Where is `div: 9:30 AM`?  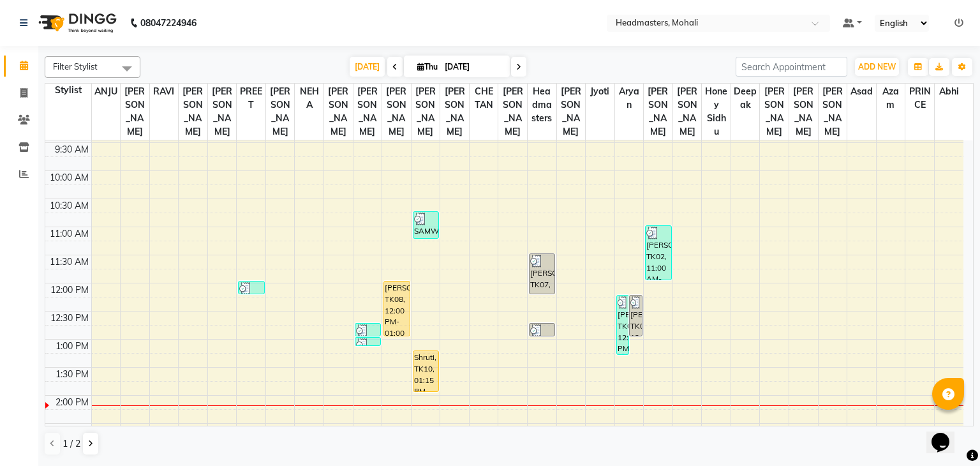 div: 9:30 AM is located at coordinates (71, 150).